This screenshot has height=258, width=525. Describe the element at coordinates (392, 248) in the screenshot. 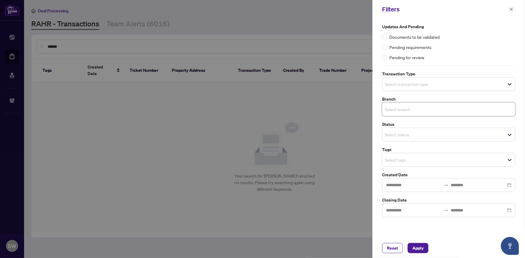

I see `button: Reset` at that location.